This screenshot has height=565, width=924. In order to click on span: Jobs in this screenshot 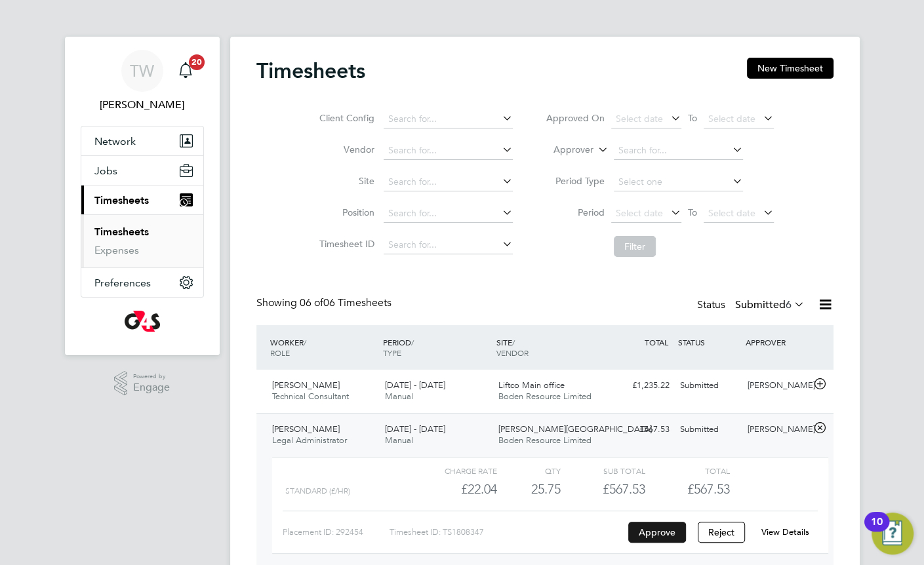, I will do `click(105, 170)`.